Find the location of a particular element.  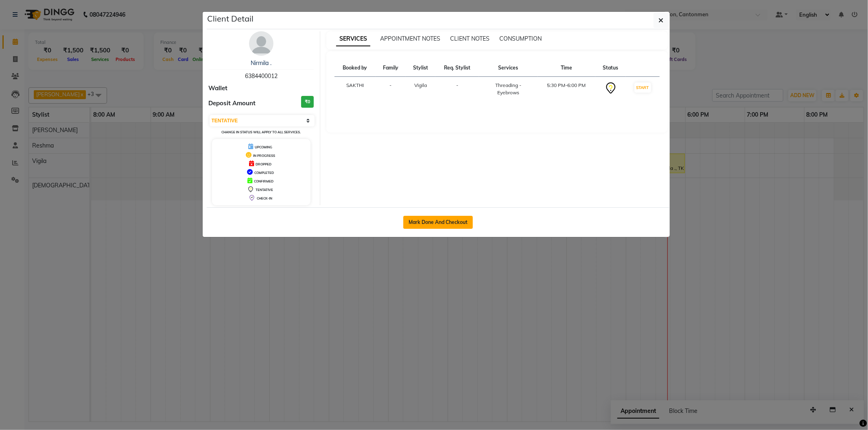

td: SAKTHI is located at coordinates (355, 89).